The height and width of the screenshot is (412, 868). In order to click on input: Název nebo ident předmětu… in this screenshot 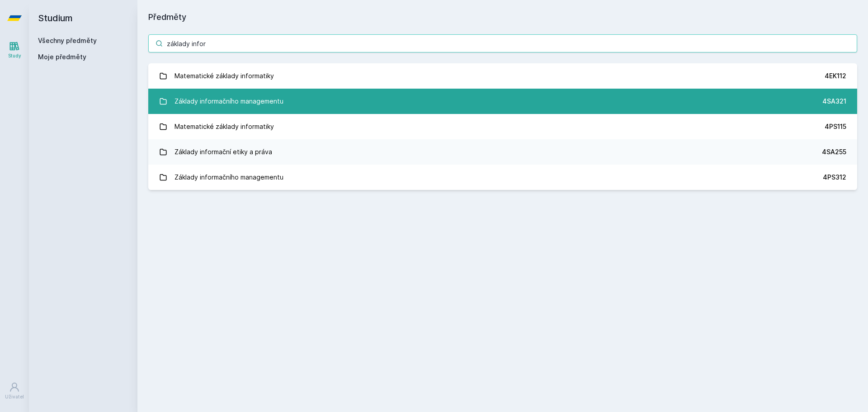, I will do `click(503, 43)`.